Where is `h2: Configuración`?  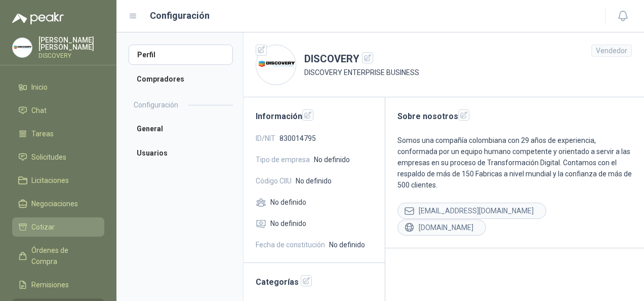 h2: Configuración is located at coordinates (156, 105).